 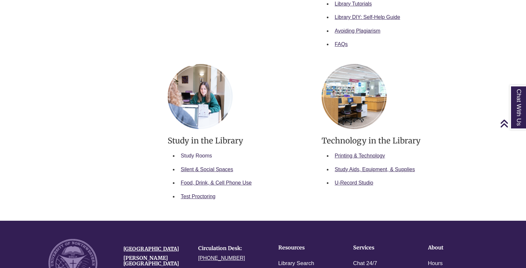 What do you see at coordinates (207, 169) in the screenshot?
I see `a: Silent & Social Spaces` at bounding box center [207, 169].